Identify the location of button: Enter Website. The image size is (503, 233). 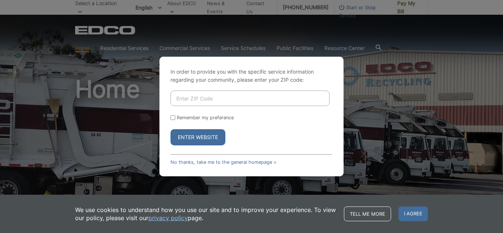
(198, 137).